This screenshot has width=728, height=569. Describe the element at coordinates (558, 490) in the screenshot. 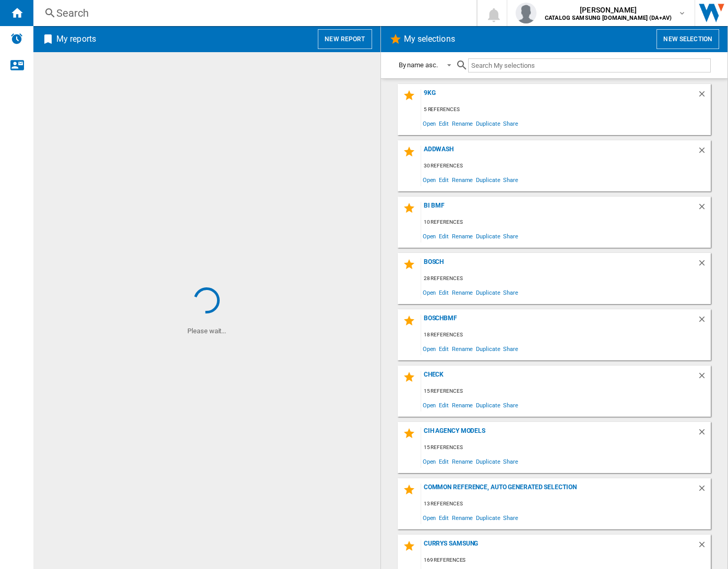

I see `div: Common reference, auto generated selection` at that location.